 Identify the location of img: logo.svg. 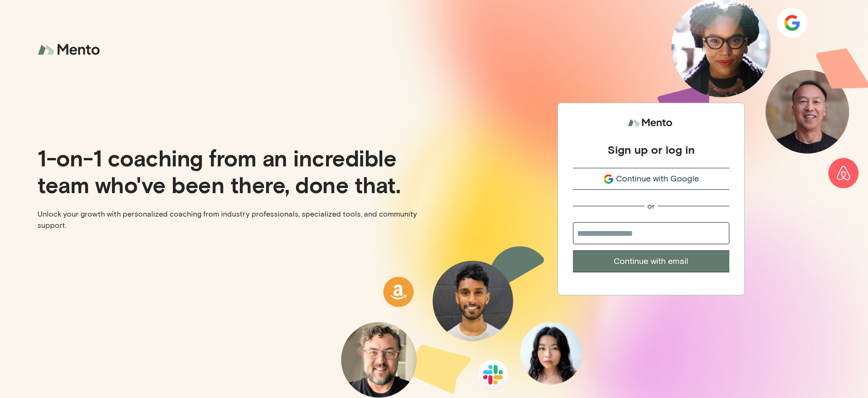
(651, 123).